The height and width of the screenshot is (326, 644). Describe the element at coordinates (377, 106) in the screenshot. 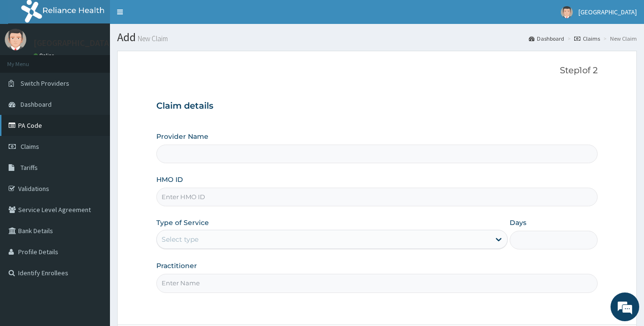

I see `h3: Claim details` at that location.